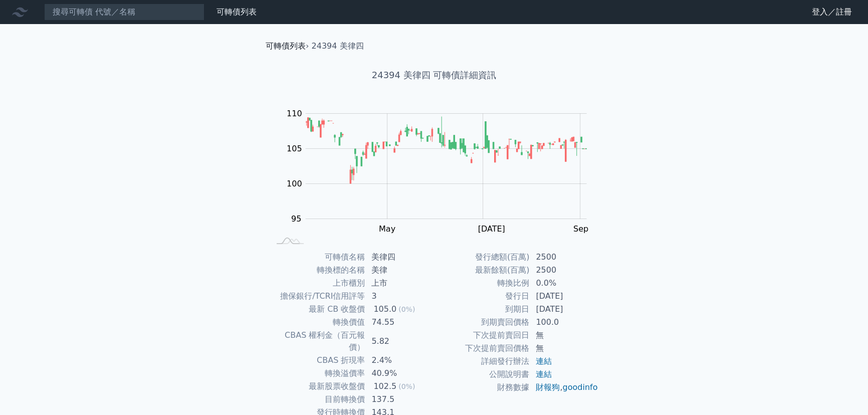 This screenshot has width=868, height=415. What do you see at coordinates (482, 388) in the screenshot?
I see `td: 財務數據` at bounding box center [482, 388].